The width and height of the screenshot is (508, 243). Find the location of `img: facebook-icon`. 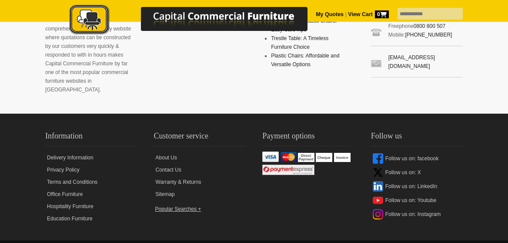

img: facebook-icon is located at coordinates (378, 158).